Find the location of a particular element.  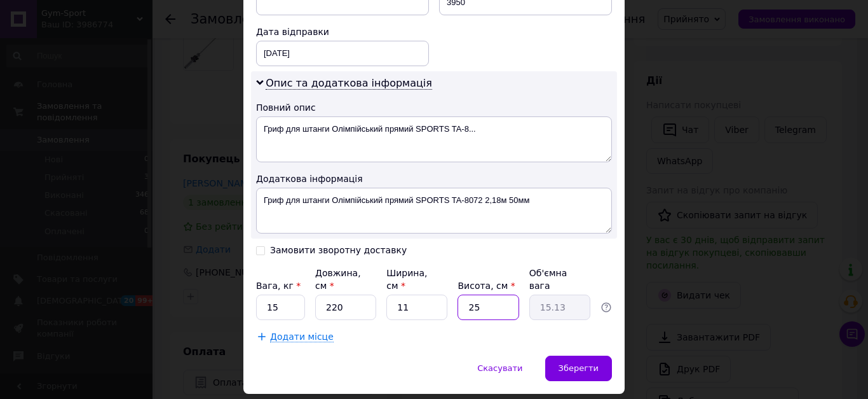

span: Зберегти is located at coordinates (578, 368).